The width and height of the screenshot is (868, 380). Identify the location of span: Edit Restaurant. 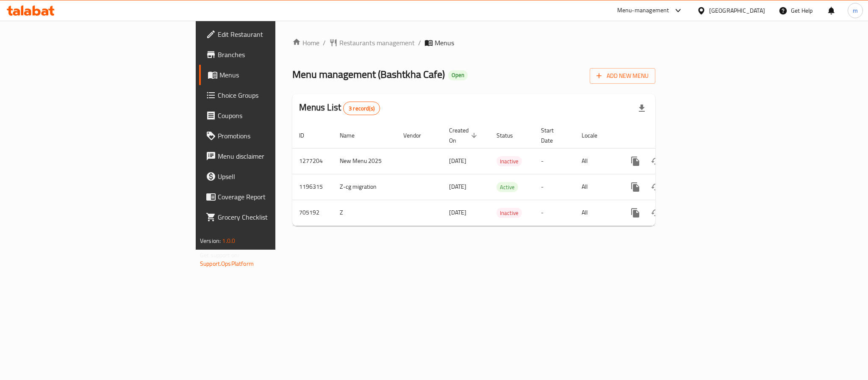
(276, 35).